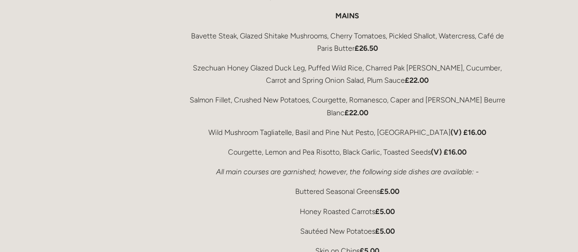 This screenshot has height=252, width=578. Describe the element at coordinates (347, 16) in the screenshot. I see `strong: MAINS` at that location.